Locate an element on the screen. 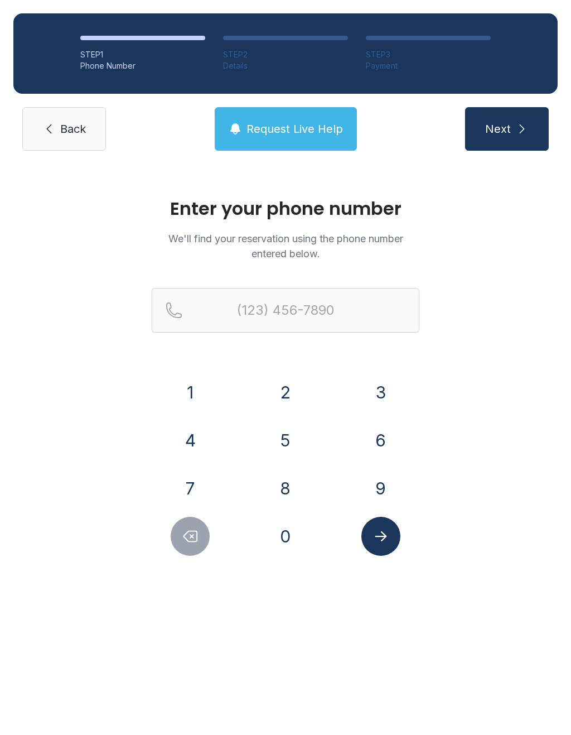 Image resolution: width=571 pixels, height=735 pixels. h1: Enter your phone number is located at coordinates (286, 209).